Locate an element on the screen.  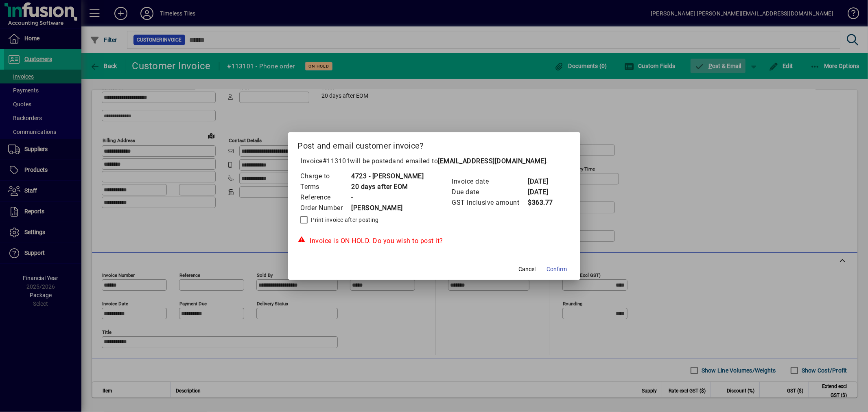
label: Print invoice after posting is located at coordinates (344, 220).